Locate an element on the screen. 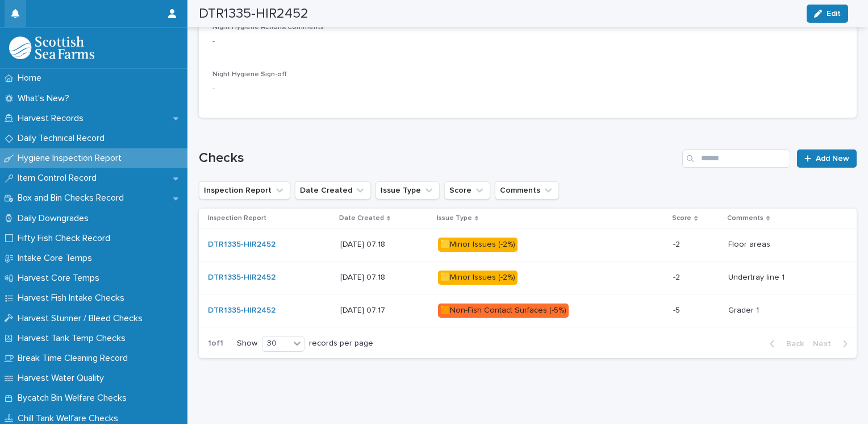 This screenshot has height=424, width=868. button: Edit is located at coordinates (828, 14).